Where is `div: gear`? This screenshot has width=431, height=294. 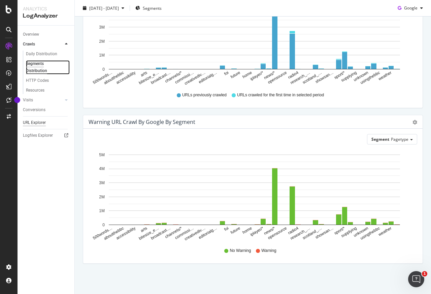
div: gear is located at coordinates (415, 122).